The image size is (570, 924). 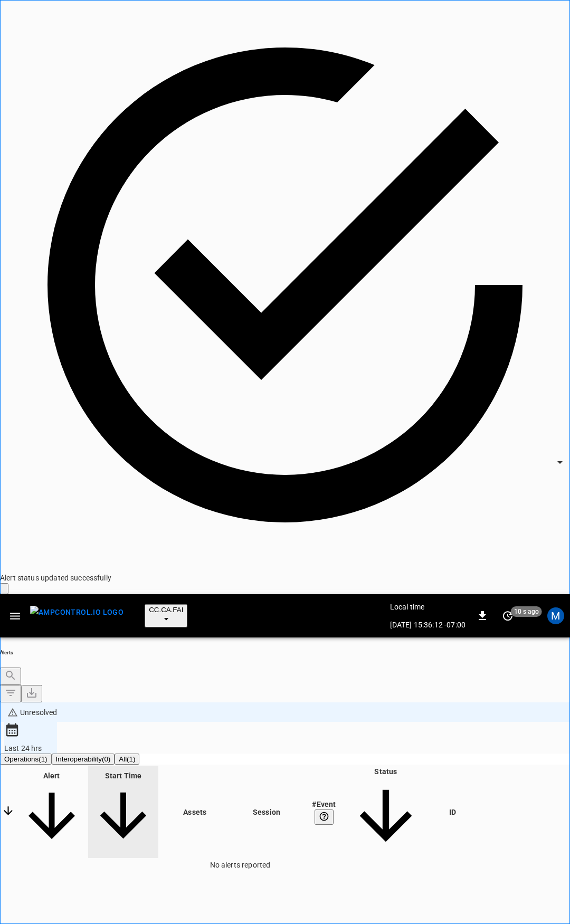 What do you see at coordinates (106, 759) in the screenshot?
I see `span: ( 0 )` at bounding box center [106, 759].